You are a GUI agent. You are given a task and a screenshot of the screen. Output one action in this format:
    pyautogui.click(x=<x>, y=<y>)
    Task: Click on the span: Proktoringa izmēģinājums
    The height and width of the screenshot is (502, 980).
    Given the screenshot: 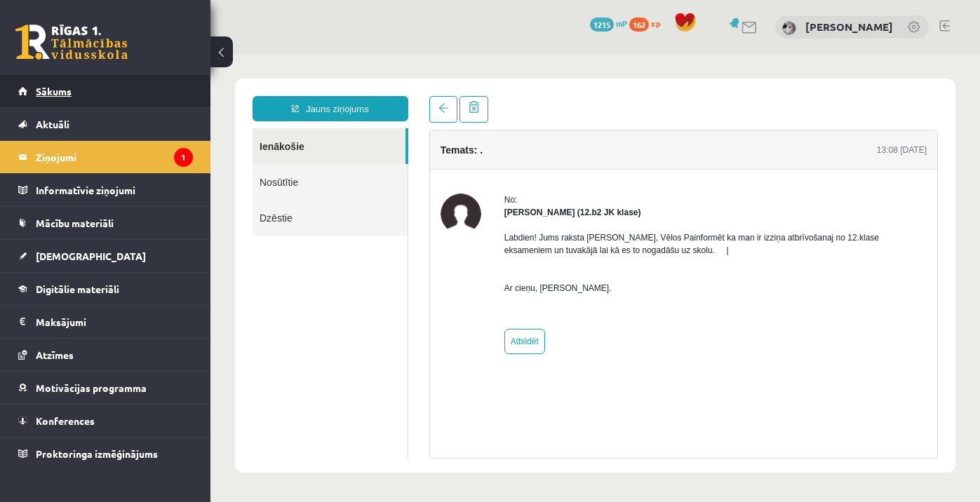 What is the action you would take?
    pyautogui.click(x=97, y=454)
    